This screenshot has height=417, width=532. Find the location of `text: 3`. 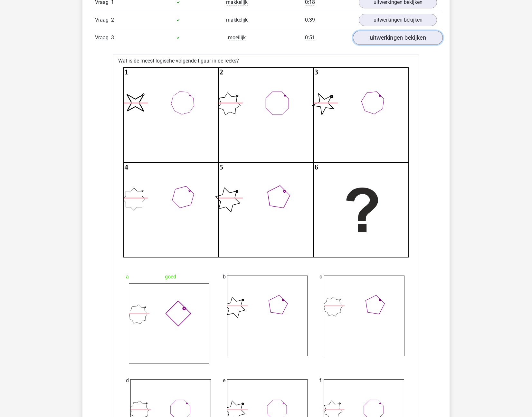

text: 3 is located at coordinates (316, 72).